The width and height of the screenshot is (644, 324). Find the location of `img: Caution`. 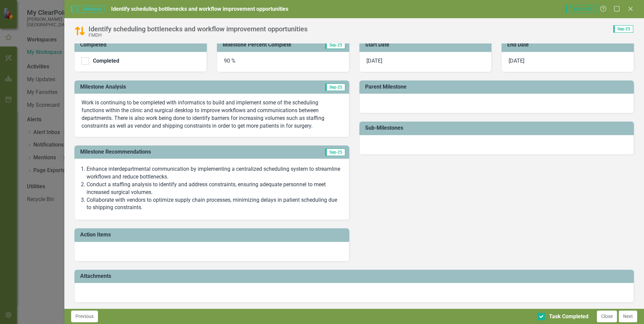

img: Caution is located at coordinates (80, 31).